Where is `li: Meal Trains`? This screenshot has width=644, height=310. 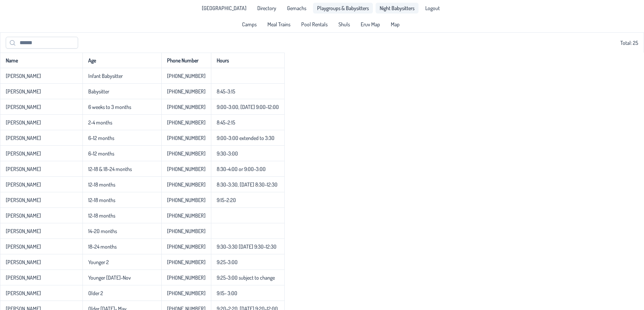 li: Meal Trains is located at coordinates (279, 24).